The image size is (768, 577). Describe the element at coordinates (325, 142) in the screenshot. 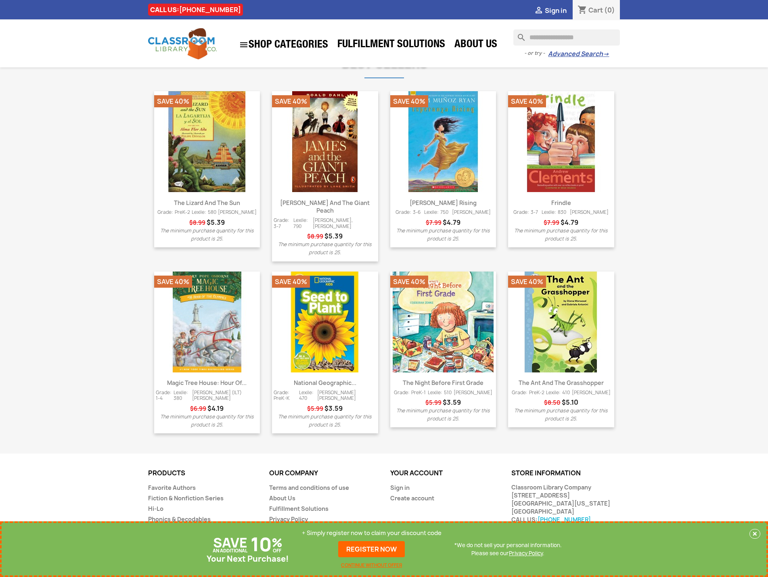

I see `img: James and the Giant Peach` at that location.